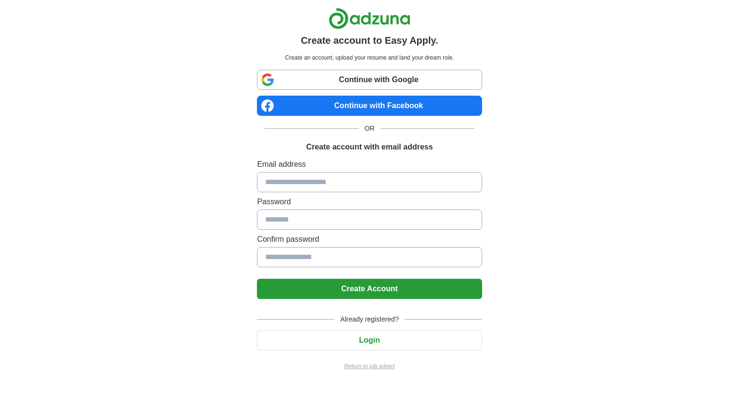 This screenshot has width=739, height=397. Describe the element at coordinates (369, 240) in the screenshot. I see `label: Confirm password` at that location.